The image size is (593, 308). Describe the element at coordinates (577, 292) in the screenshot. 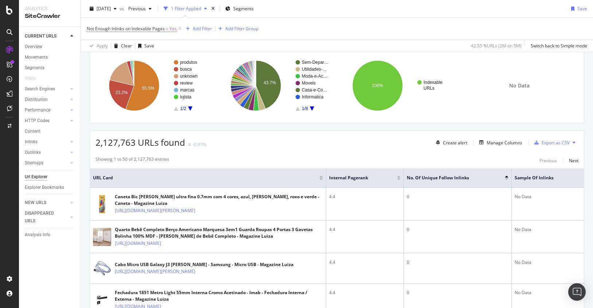

I see `div: Open Intercom Messenger` at that location.